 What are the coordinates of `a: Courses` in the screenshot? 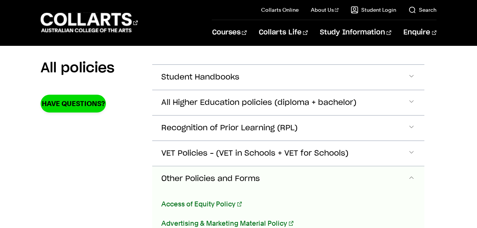 It's located at (229, 33).